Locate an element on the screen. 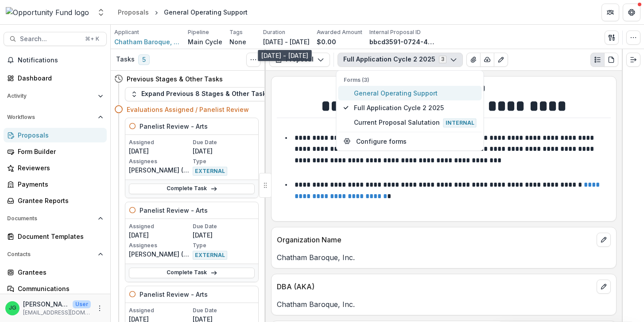  button: Open Documents is located at coordinates (55, 219).